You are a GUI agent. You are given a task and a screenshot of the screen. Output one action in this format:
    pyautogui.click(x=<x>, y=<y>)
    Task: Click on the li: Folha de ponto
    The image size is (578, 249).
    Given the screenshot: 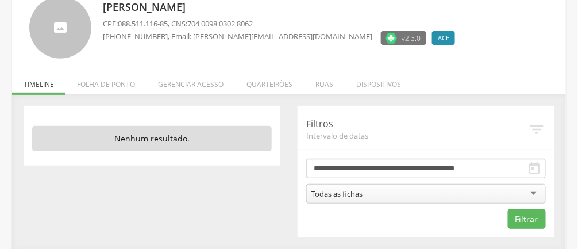 What is the action you would take?
    pyautogui.click(x=106, y=81)
    